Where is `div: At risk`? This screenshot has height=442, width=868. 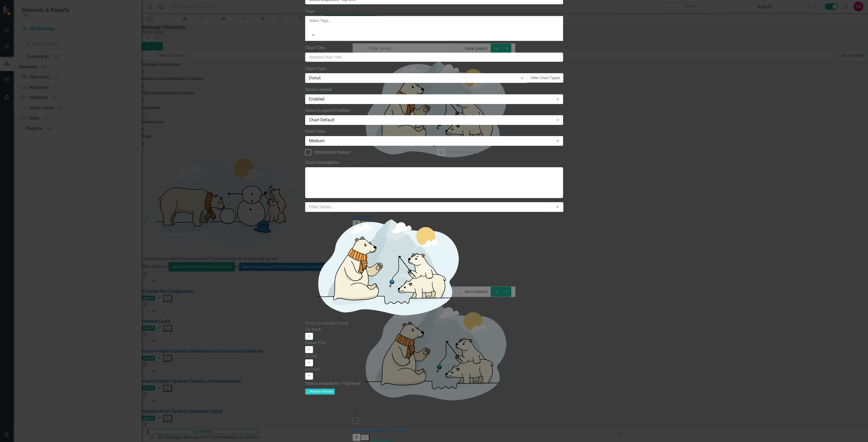 div: At risk is located at coordinates (434, 357).